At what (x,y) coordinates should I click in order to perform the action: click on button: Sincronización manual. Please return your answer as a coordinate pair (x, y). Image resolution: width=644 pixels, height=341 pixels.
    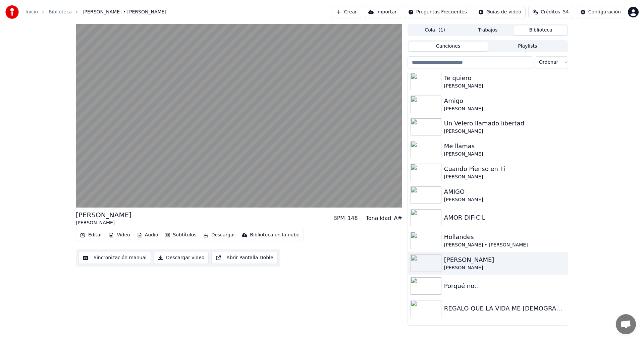
    Looking at the image, I should click on (115, 258).